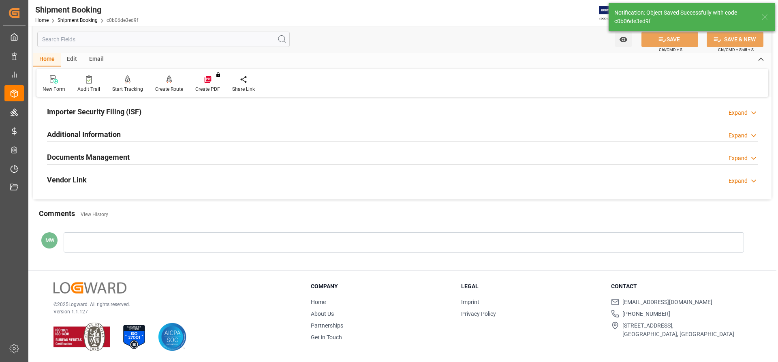 The image size is (778, 362). Describe the element at coordinates (77, 20) in the screenshot. I see `a: Shipment Booking` at that location.